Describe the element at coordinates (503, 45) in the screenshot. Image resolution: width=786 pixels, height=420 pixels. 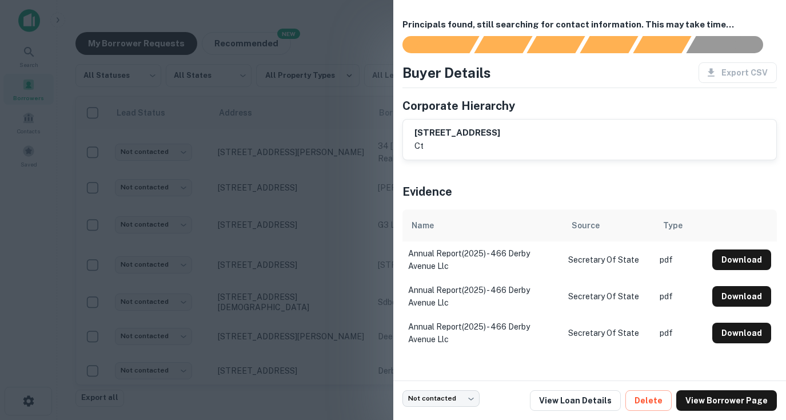
I see `div: Your request is received and processing...` at that location.